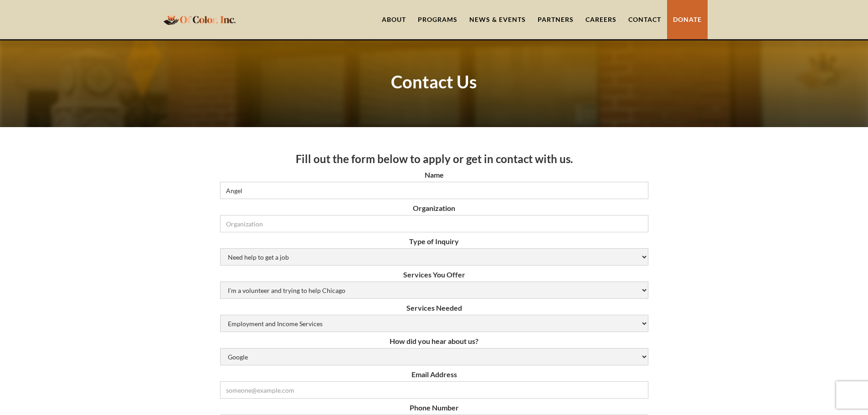 The height and width of the screenshot is (415, 868). Describe the element at coordinates (434, 408) in the screenshot. I see `label: Phone Number` at that location.